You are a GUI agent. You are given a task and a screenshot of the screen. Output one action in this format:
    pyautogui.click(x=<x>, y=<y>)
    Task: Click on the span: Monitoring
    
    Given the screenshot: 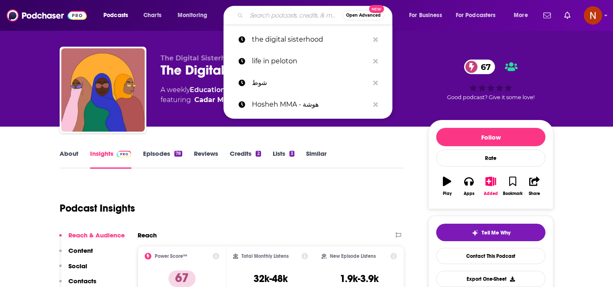 What is the action you would take?
    pyautogui.click(x=192, y=15)
    